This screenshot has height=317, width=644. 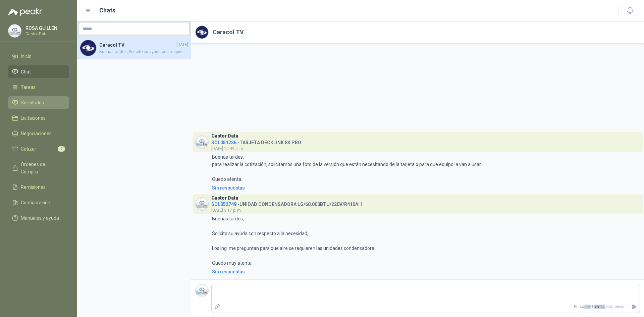 What do you see at coordinates (33, 187) in the screenshot?
I see `span: Remisiones` at bounding box center [33, 187].